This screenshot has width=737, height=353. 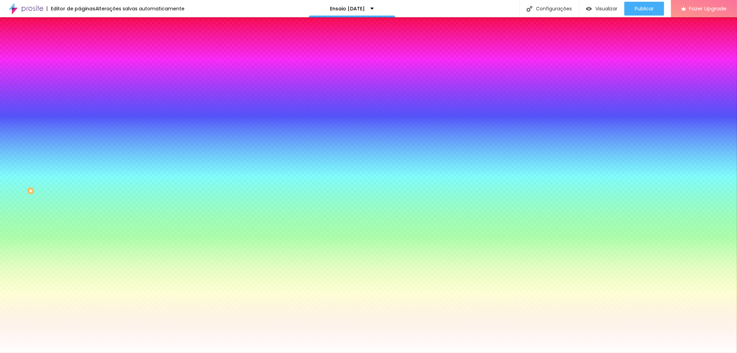 What do you see at coordinates (644, 9) in the screenshot?
I see `button: Publicar` at bounding box center [644, 9].